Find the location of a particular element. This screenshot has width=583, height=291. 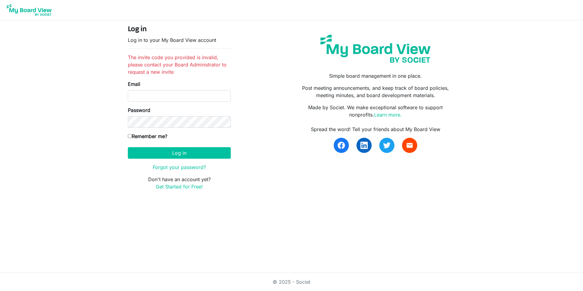

p: Don't have an account yet? is located at coordinates (179, 183).